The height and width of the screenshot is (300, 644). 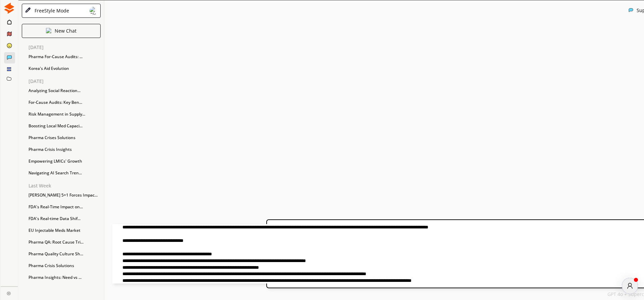 What do you see at coordinates (64, 173) in the screenshot?
I see `div: Navigating AI Search Tren...` at bounding box center [64, 173].